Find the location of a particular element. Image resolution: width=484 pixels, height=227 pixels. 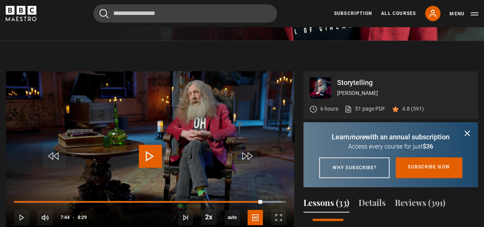

button: Captions is located at coordinates (255, 217).